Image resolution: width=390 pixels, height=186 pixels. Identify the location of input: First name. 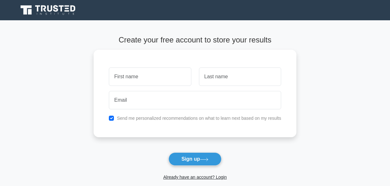
(150, 77).